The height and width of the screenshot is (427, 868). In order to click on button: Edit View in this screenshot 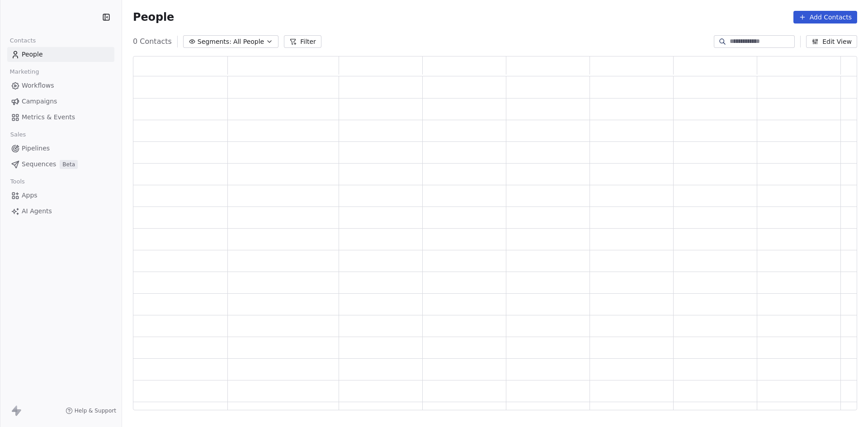, I will do `click(831, 42)`.